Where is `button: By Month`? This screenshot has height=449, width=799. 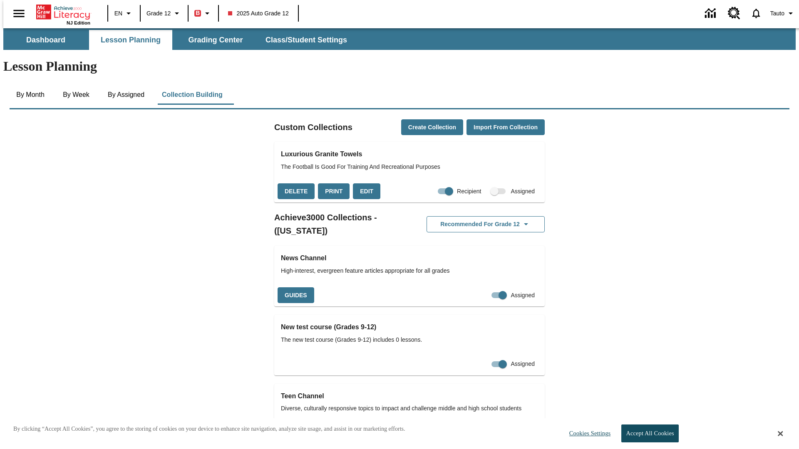
button: By Month is located at coordinates (30, 95).